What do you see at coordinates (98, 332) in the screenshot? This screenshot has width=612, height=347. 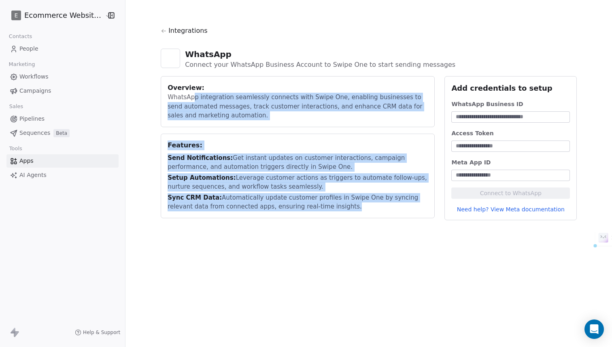 I see `a: Help & Support` at bounding box center [98, 332].